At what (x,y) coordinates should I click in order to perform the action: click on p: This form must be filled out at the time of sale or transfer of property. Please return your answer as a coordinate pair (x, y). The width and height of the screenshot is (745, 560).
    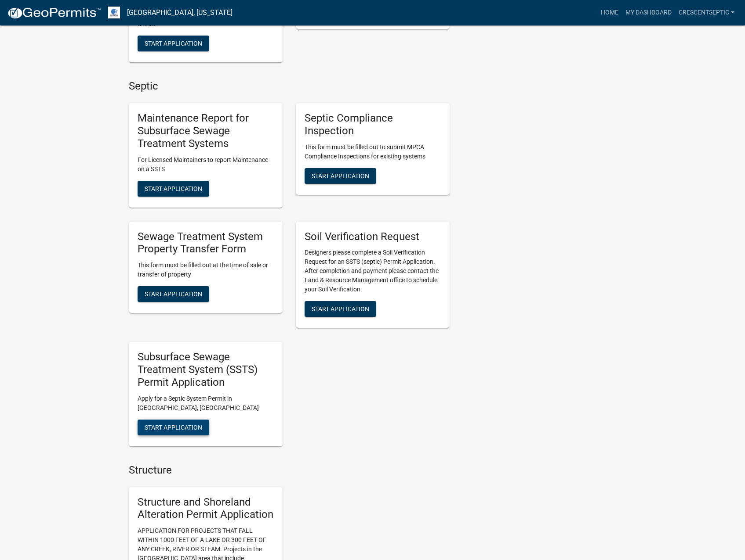
    Looking at the image, I should click on (206, 270).